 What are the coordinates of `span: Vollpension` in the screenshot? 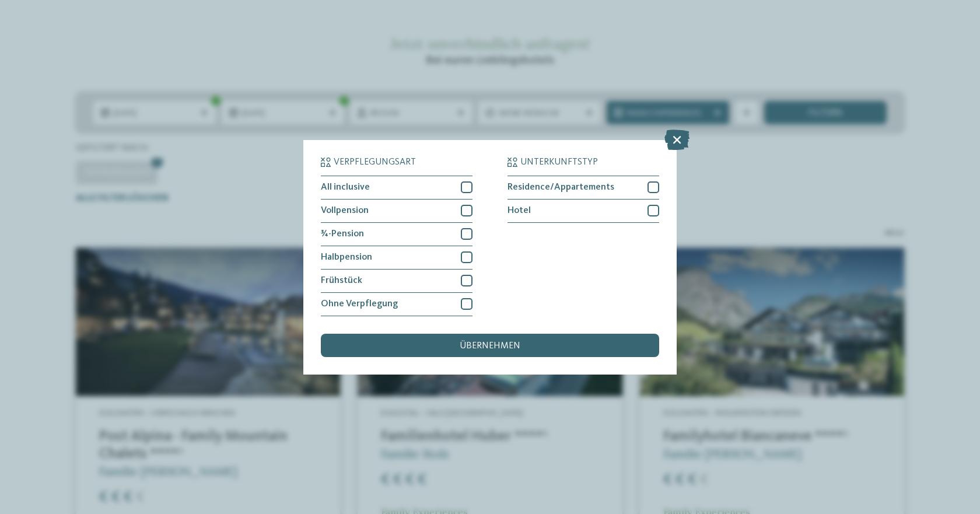 It's located at (345, 210).